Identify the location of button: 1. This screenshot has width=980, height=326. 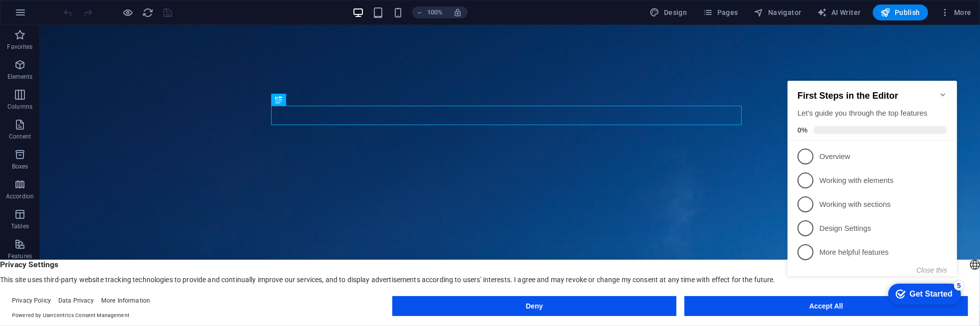
(29, 261).